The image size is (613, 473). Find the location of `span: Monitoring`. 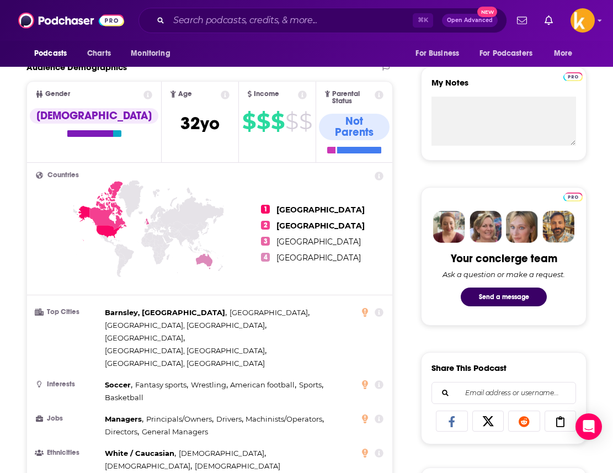

span: Monitoring is located at coordinates (150, 53).